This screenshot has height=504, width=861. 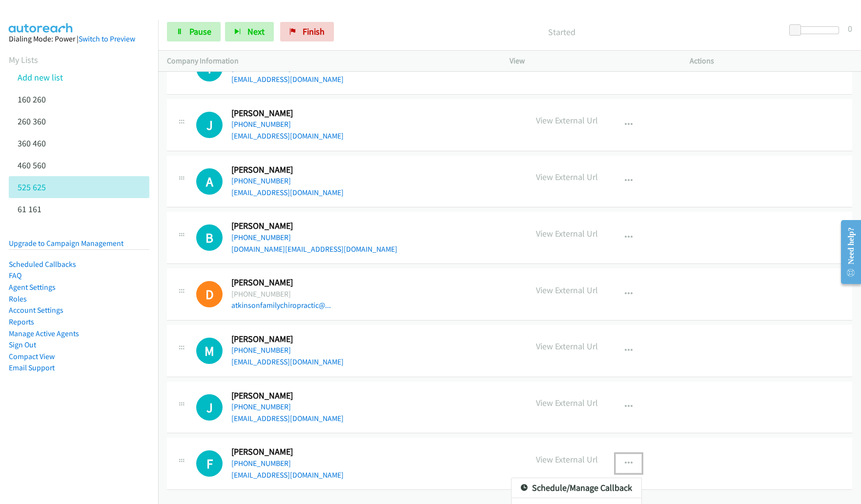 I want to click on a: Schedule/Manage Callback, so click(x=577, y=488).